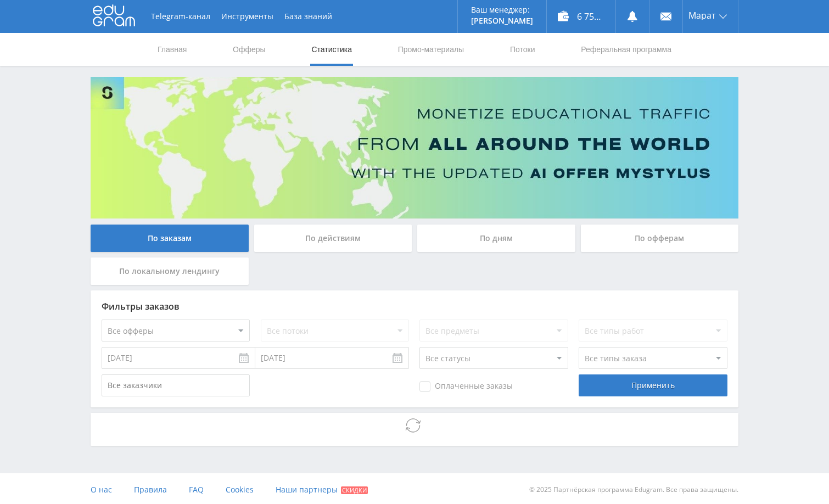  I want to click on span: Оплаченные заказы, so click(466, 386).